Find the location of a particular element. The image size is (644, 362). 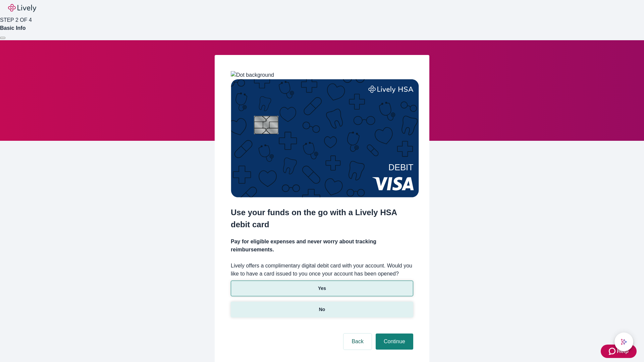

svg: Zendesk support icon is located at coordinates (613, 351).